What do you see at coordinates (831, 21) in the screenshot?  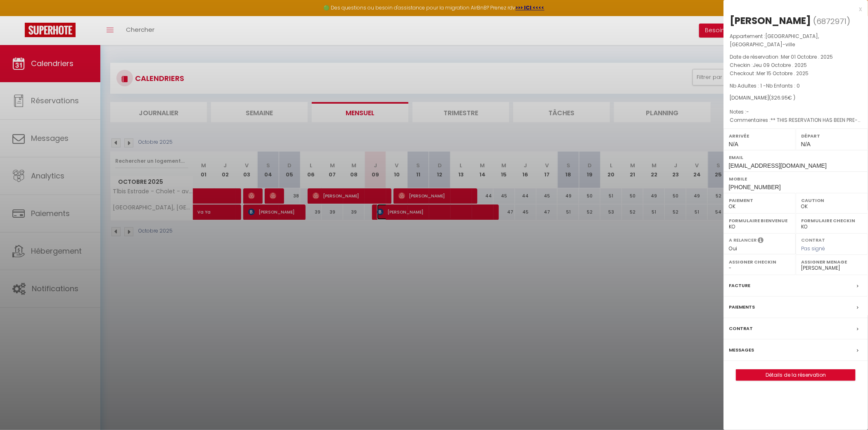 I see `span: 6872971` at bounding box center [831, 21].